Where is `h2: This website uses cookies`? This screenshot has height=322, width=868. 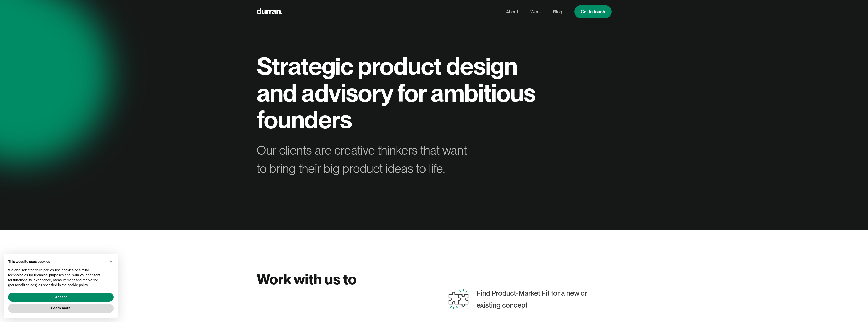
h2: This website uses cookies is located at coordinates (57, 262).